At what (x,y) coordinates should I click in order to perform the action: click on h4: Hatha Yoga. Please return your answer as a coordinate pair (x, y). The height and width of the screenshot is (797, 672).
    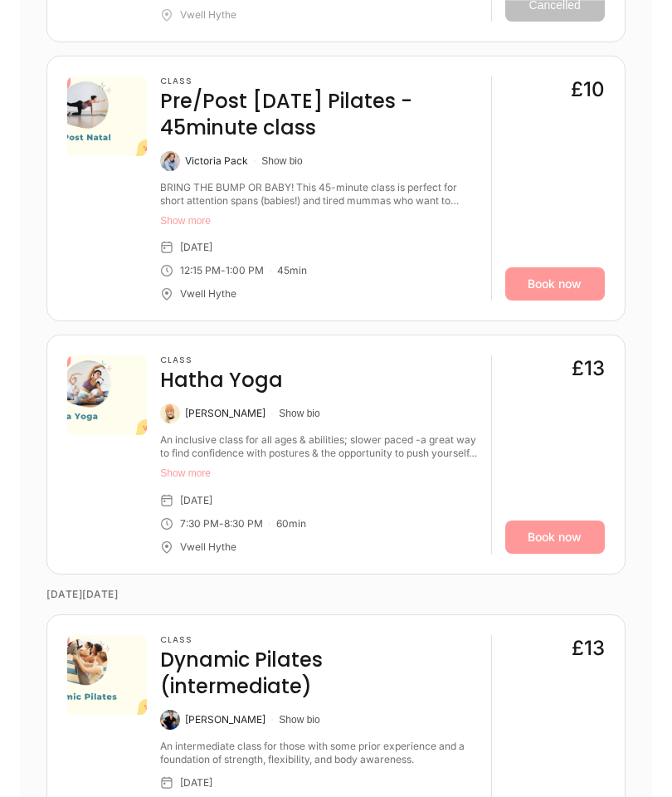
    Looking at the image, I should click on (221, 380).